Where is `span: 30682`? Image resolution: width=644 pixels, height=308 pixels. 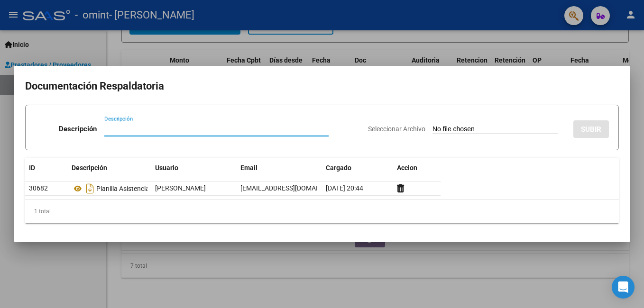
span: 30682 is located at coordinates (39, 189).